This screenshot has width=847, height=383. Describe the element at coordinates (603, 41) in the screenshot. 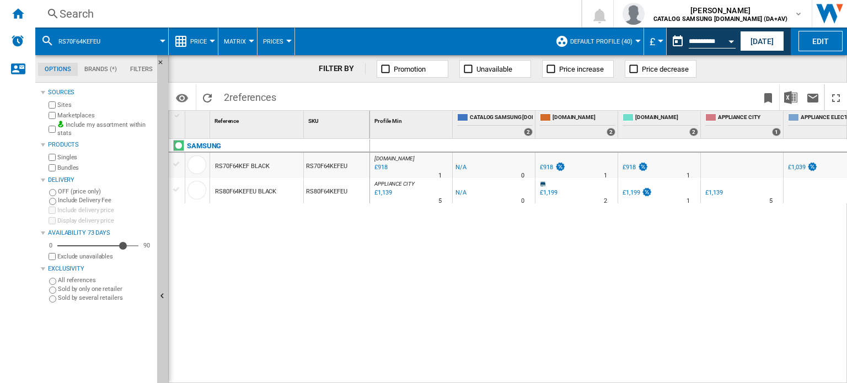

I see `button: Default profile (40)` at that location.